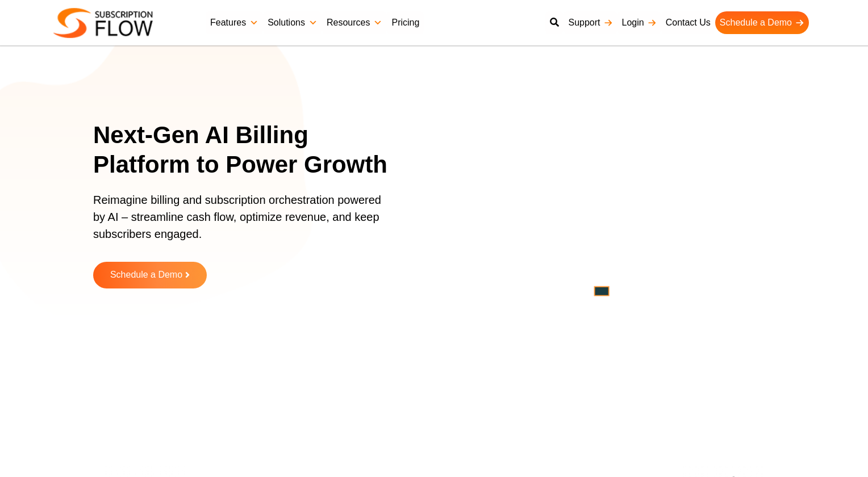 The height and width of the screenshot is (477, 868). What do you see at coordinates (687, 23) in the screenshot?
I see `a: Contact Us` at bounding box center [687, 23].